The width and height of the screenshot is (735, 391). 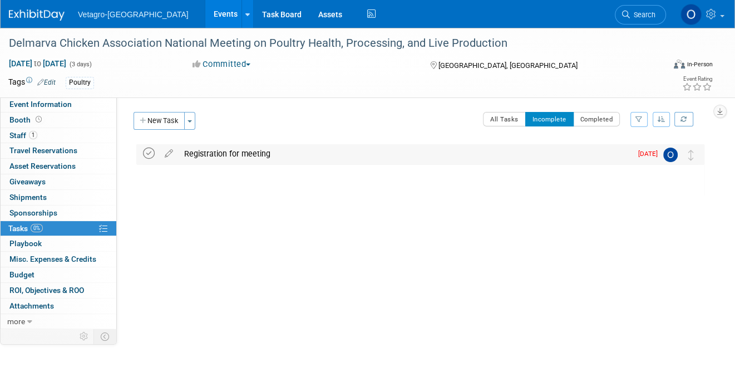 I want to click on span: Sponsorships, so click(x=33, y=213).